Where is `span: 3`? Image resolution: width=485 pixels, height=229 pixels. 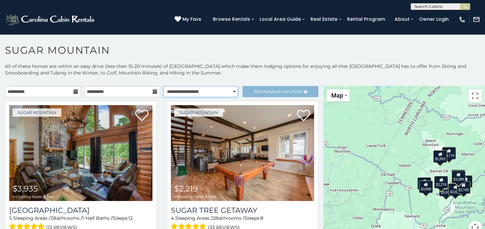
span: 3 is located at coordinates (52, 218).